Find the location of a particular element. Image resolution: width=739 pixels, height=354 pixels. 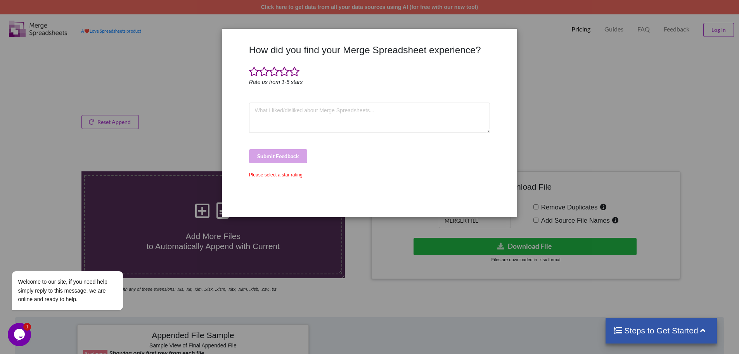

div: Please select a star rating is located at coordinates (370, 175).